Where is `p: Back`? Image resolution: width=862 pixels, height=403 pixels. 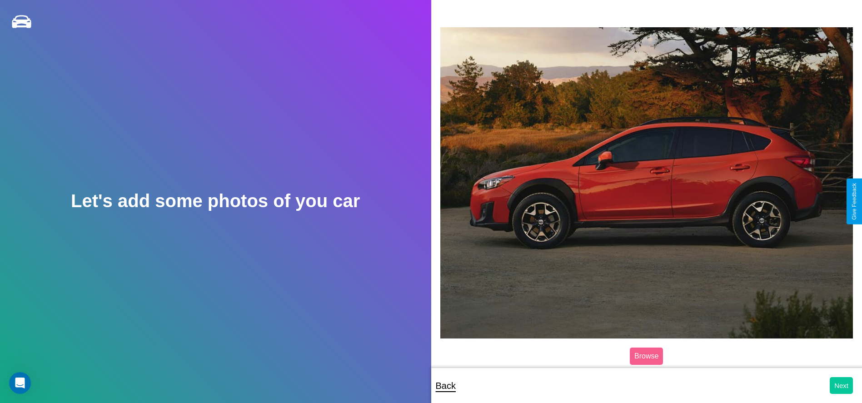
p: Back is located at coordinates (446, 386).